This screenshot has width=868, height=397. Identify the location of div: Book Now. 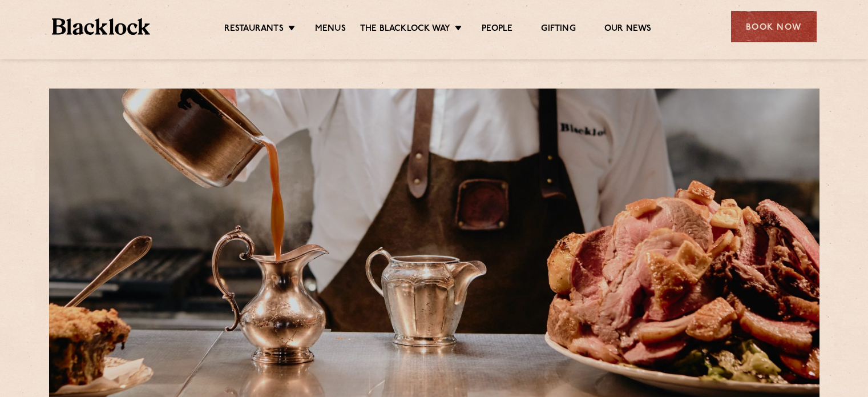
(774, 26).